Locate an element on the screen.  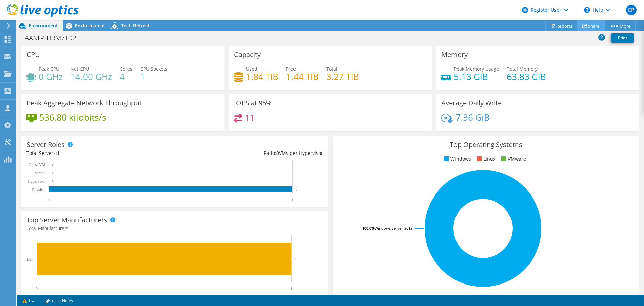
h3: Top Server Manufacturers is located at coordinates (67, 220).